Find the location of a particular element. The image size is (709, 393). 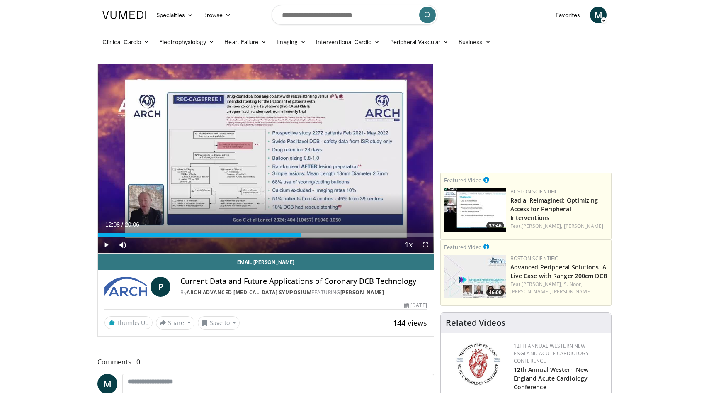

a: Browse is located at coordinates (217, 15).